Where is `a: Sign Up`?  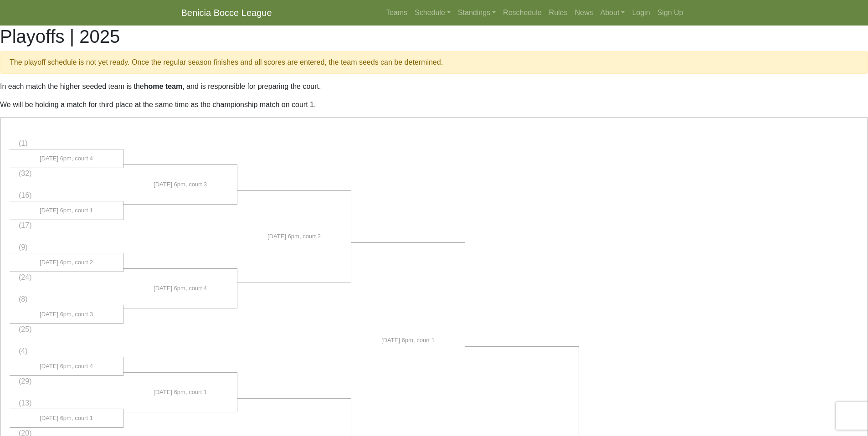
a: Sign Up is located at coordinates (670, 13).